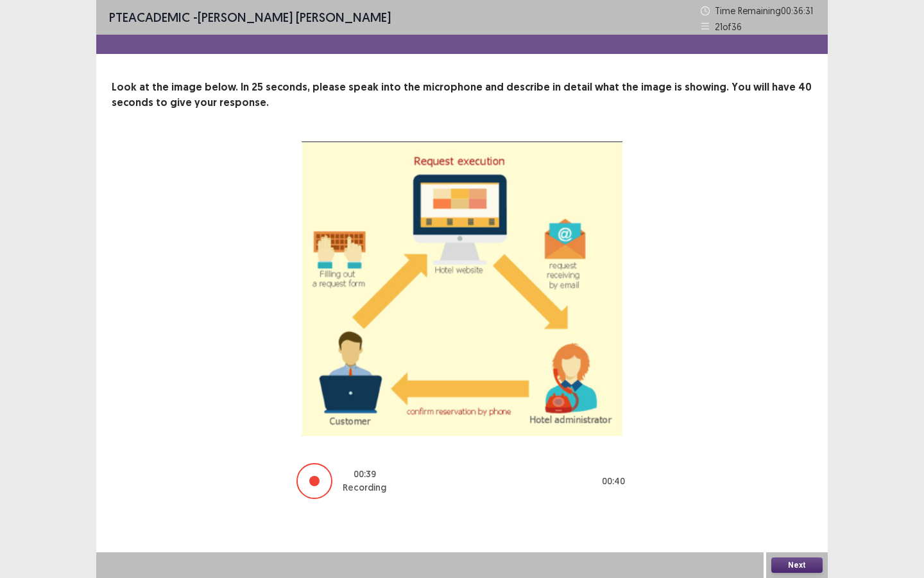  Describe the element at coordinates (462, 288) in the screenshot. I see `img: image-description` at that location.